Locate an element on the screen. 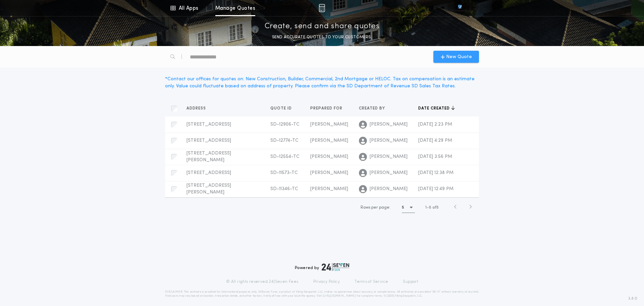  button: Created by is located at coordinates (374, 108).